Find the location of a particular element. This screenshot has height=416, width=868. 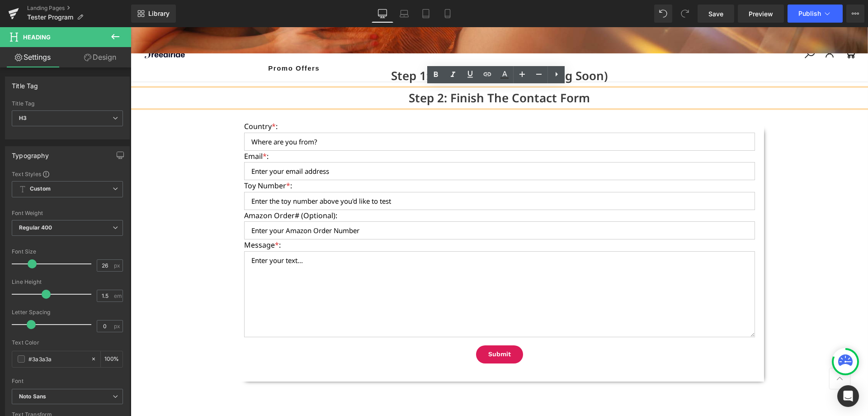

span: Tester Program is located at coordinates (50, 17).